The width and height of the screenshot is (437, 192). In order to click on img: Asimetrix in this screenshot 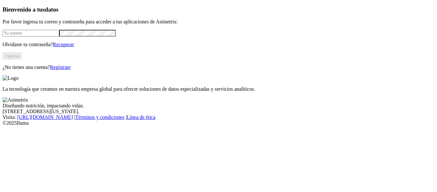, I will do `click(15, 100)`.